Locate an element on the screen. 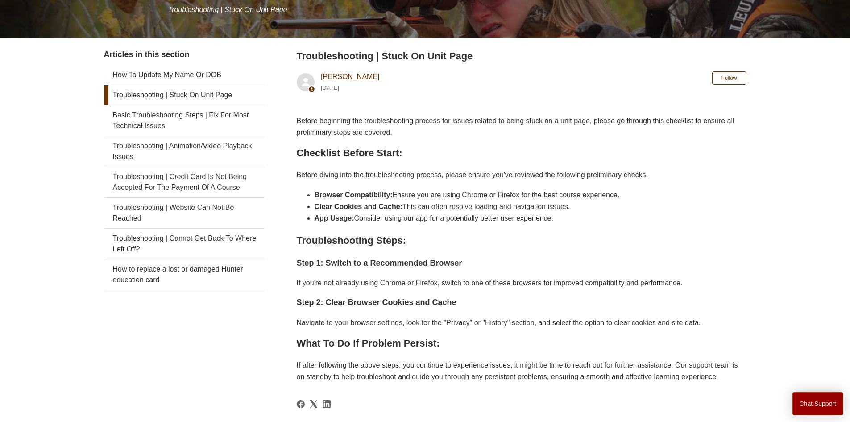 The height and width of the screenshot is (422, 850). a: How To Update My Name Or DOB is located at coordinates (184, 75).